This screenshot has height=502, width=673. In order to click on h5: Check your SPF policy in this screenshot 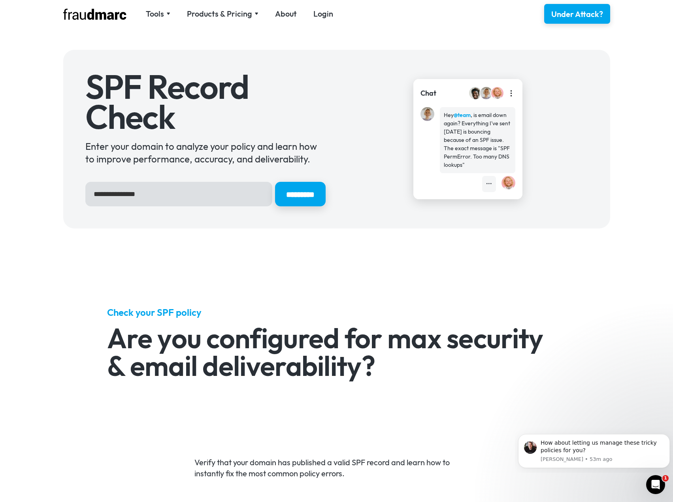, I will do `click(336, 312)`.